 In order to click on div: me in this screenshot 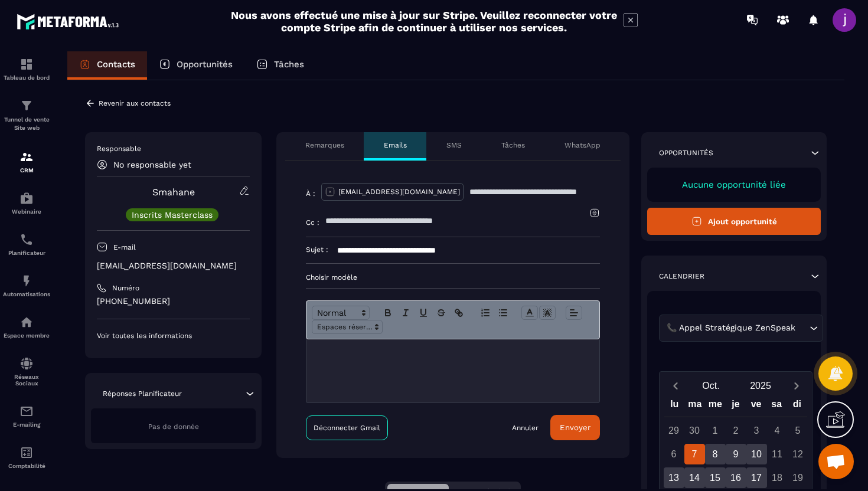, I will do `click(715, 406)`.